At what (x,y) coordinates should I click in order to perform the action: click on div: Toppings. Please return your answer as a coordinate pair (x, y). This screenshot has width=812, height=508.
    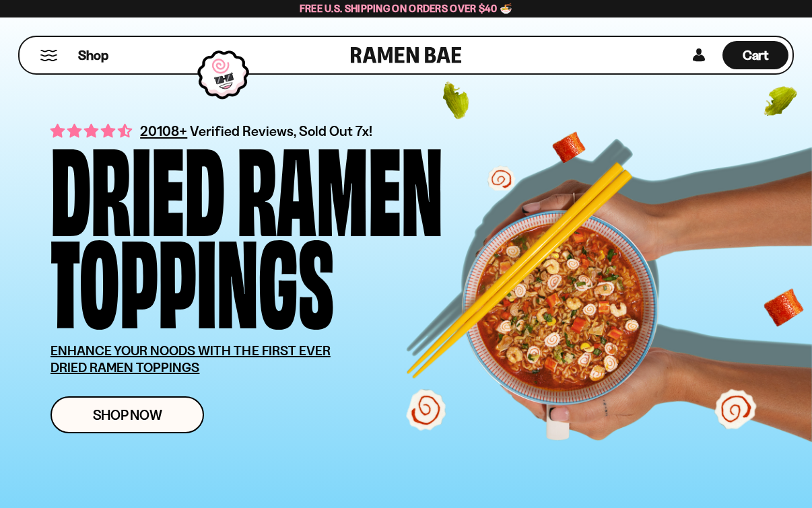
    Looking at the image, I should click on (192, 276).